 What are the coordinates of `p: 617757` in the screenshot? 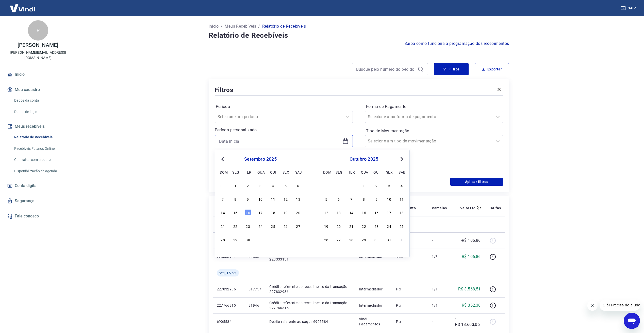 It's located at (255, 289).